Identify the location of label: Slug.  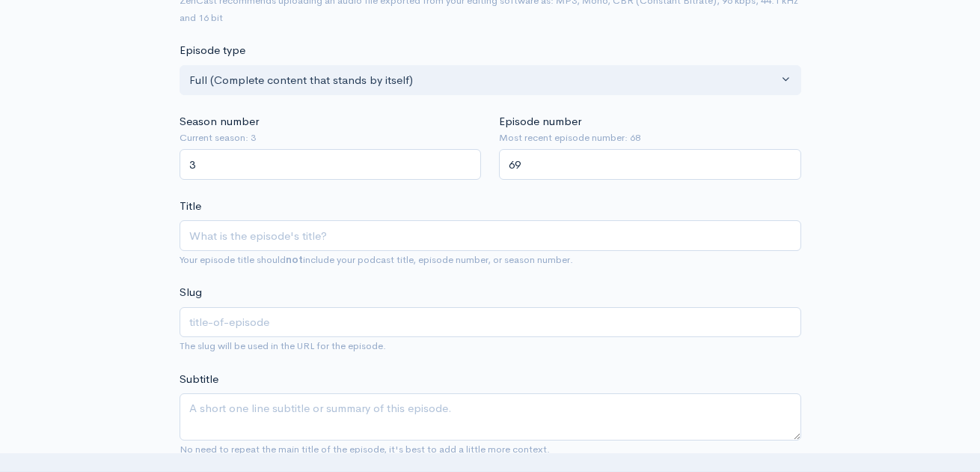
(191, 292).